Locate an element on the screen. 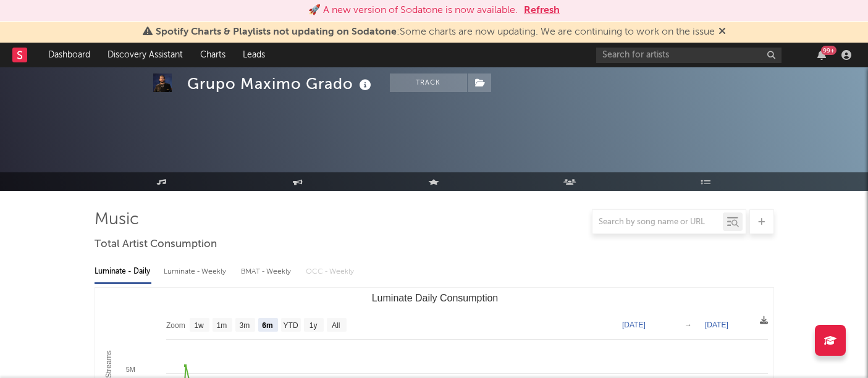  text: 6m is located at coordinates (267, 325).